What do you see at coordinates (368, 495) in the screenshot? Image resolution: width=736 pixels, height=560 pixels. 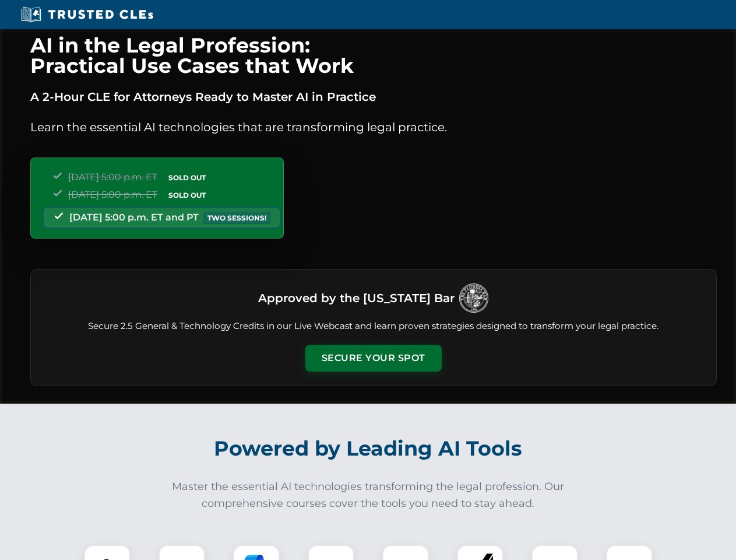 I see `p: Master the essential AI technologies transforming the legal profession. Our comprehensive courses...` at bounding box center [368, 495].